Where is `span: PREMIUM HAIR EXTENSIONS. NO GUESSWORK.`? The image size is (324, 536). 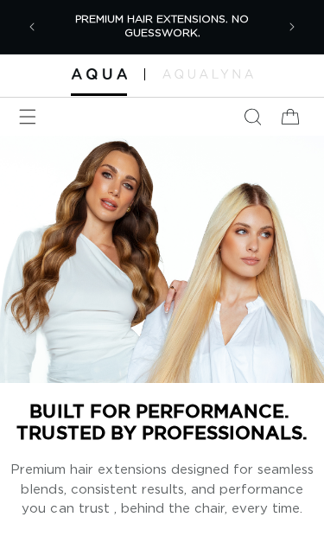
span: PREMIUM HAIR EXTENSIONS. NO GUESSWORK. is located at coordinates (162, 26).